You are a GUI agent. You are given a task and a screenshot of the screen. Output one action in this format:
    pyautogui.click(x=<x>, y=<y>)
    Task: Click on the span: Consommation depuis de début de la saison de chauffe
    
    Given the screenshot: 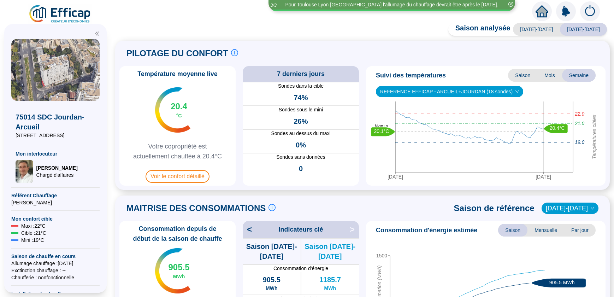 What is the action you would take?
    pyautogui.click(x=177, y=234)
    